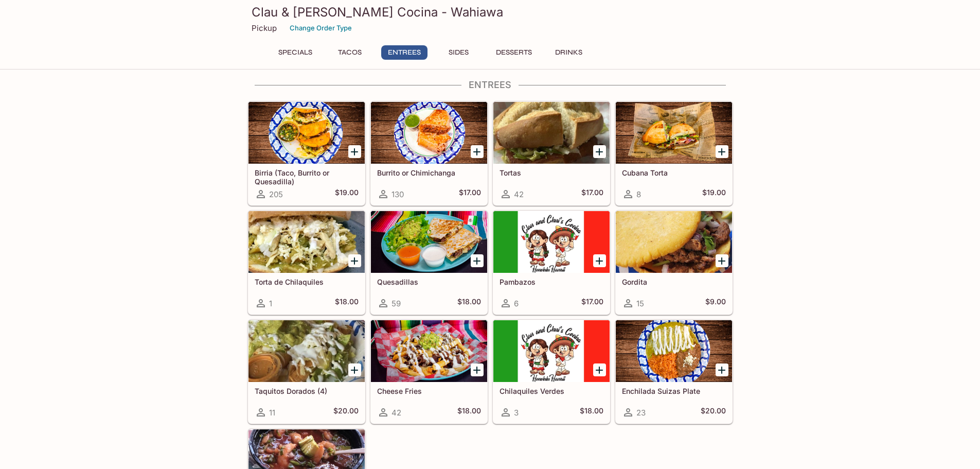 Image resolution: width=980 pixels, height=469 pixels. What do you see at coordinates (354, 369) in the screenshot?
I see `button: Add Taquitos Dorados (4)` at bounding box center [354, 369].